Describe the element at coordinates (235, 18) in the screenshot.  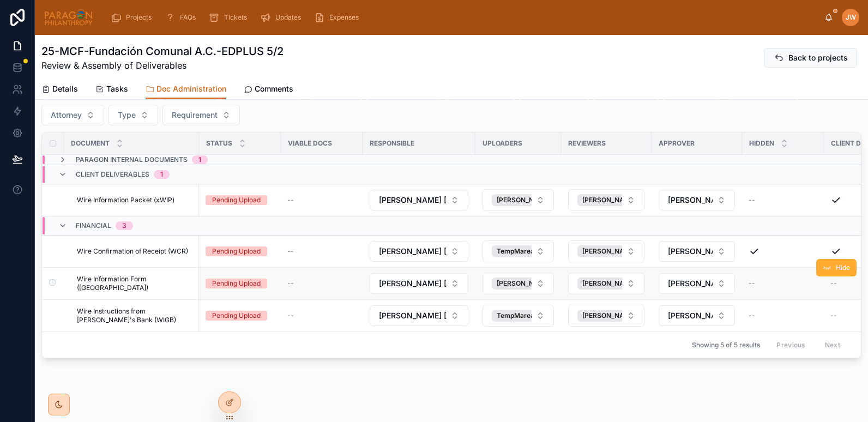
I see `span: Tickets` at that location.